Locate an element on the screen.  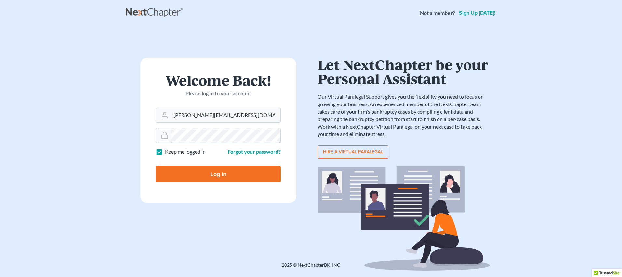
a: Forgot your password? is located at coordinates (254, 151).